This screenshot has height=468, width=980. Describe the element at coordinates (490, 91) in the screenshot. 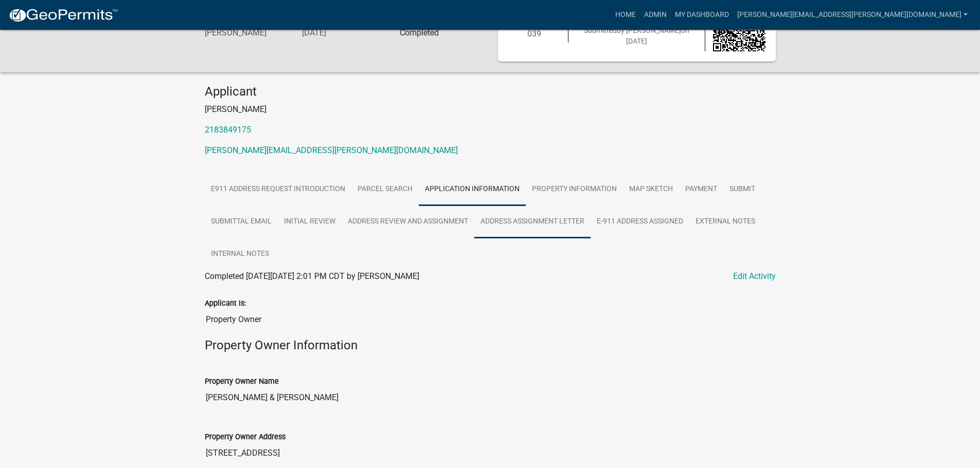

I see `h4: Applicant` at that location.